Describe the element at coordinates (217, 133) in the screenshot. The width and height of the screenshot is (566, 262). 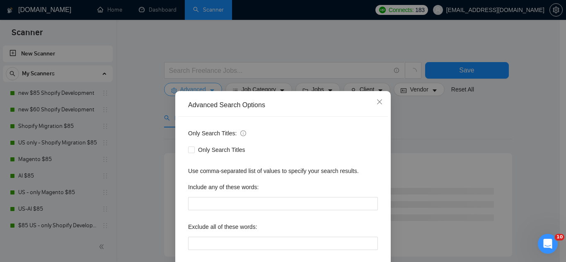
I see `span: Only Search Titles:` at that location.